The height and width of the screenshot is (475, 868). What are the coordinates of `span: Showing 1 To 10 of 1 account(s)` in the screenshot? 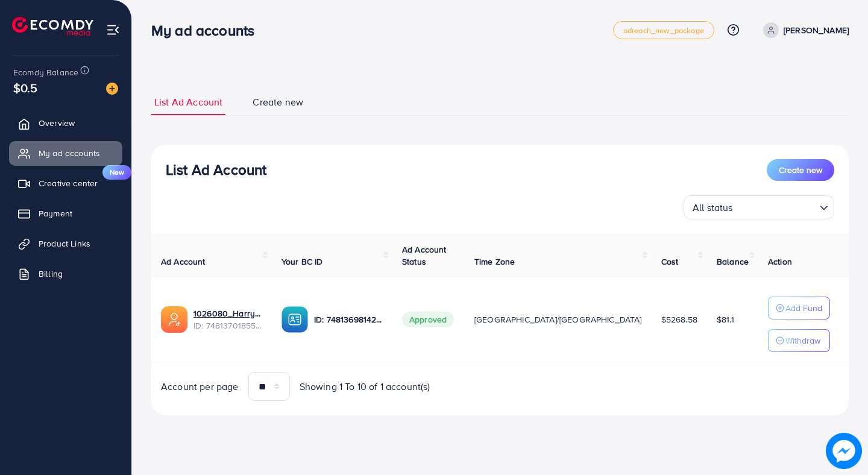 It's located at (364, 387).